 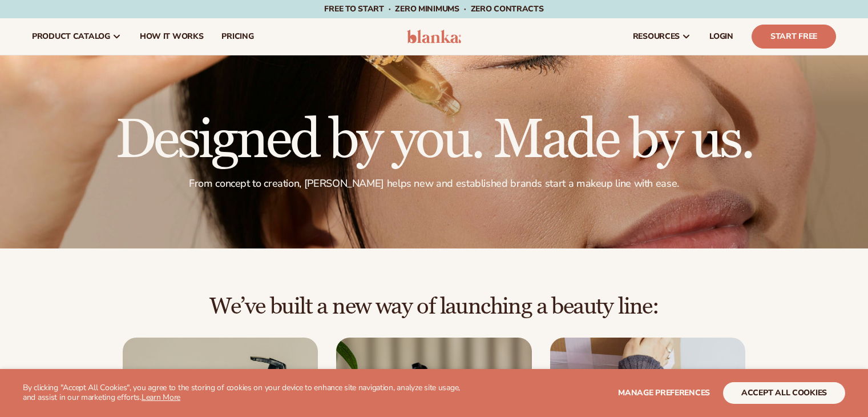 What do you see at coordinates (722, 37) in the screenshot?
I see `span: LOGIN` at bounding box center [722, 37].